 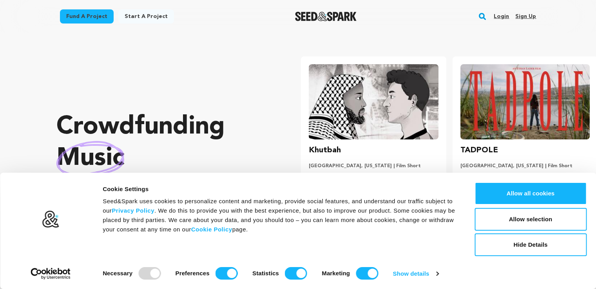 What do you see at coordinates (51, 274) in the screenshot?
I see `a: Usercentrics Cookiebot - opens in a new window` at bounding box center [51, 274].